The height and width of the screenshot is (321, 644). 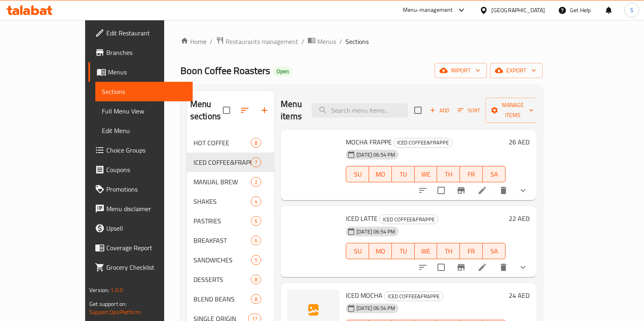 I want to click on span: 1.0.0, so click(x=116, y=290).